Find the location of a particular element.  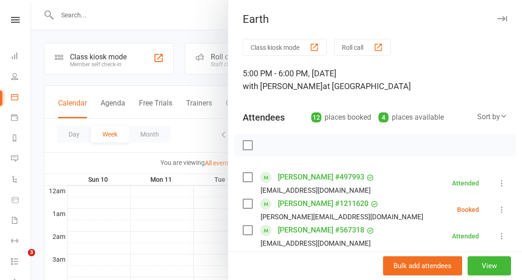

a: Dashboard is located at coordinates (21, 57).